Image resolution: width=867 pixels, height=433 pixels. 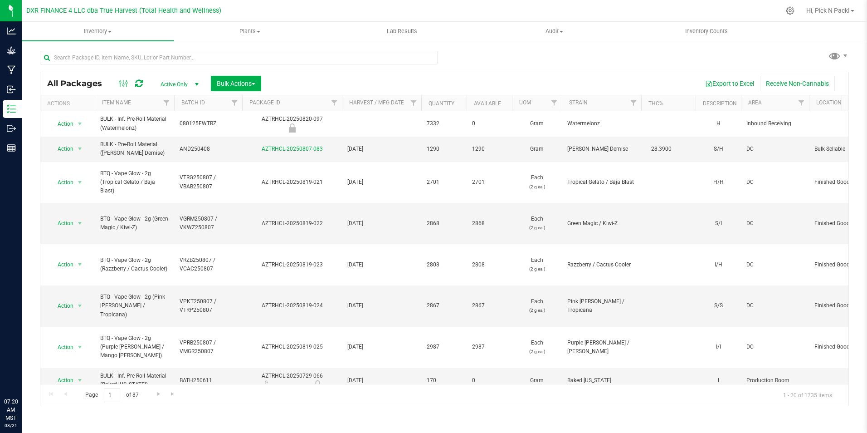 I want to click on div: S/I, so click(x=719, y=223).